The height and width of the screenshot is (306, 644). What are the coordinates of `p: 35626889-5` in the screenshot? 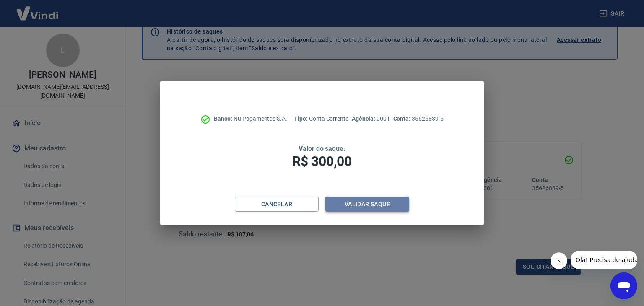 It's located at (418, 118).